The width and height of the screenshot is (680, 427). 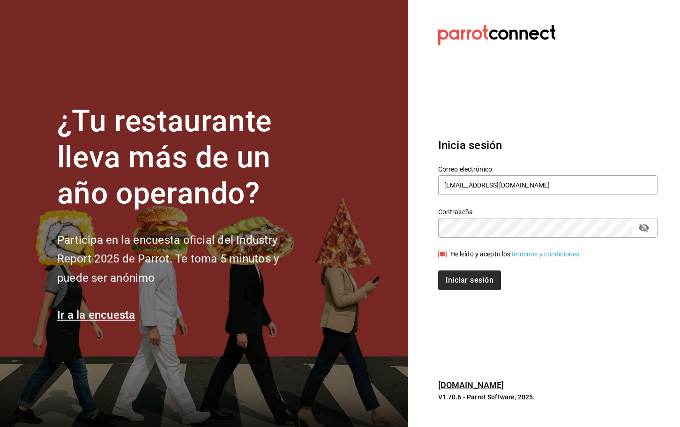 I want to click on a: Términos y condiciones., so click(x=545, y=254).